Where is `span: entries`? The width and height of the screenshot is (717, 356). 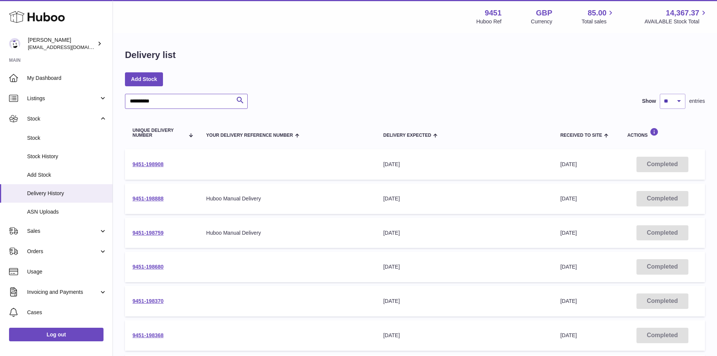 span: entries is located at coordinates (697, 101).